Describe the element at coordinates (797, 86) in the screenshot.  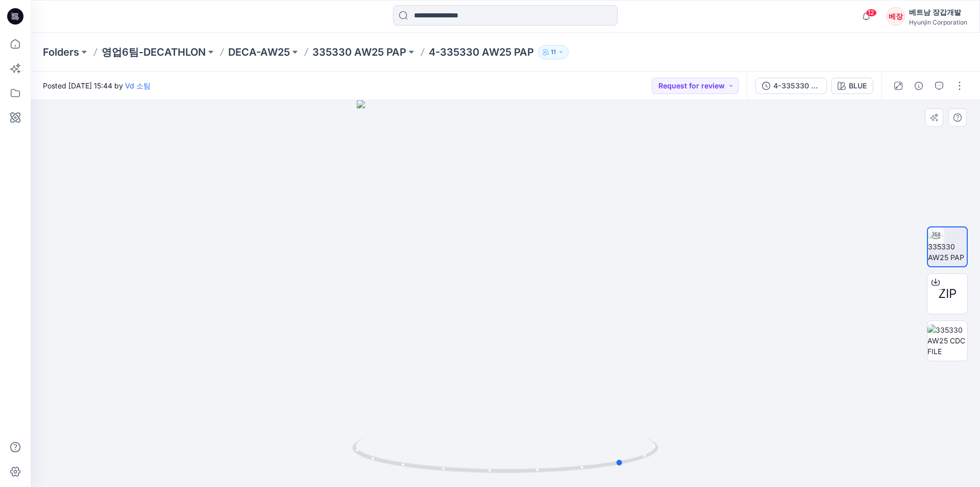
I see `div: 4-335330 AW25 PAP` at that location.